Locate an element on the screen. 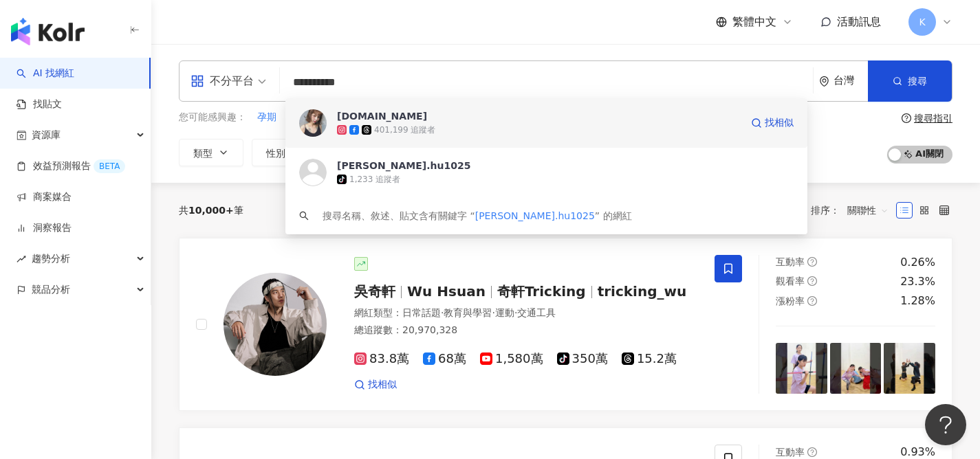 The height and width of the screenshot is (459, 980). img: logo is located at coordinates (47, 31).